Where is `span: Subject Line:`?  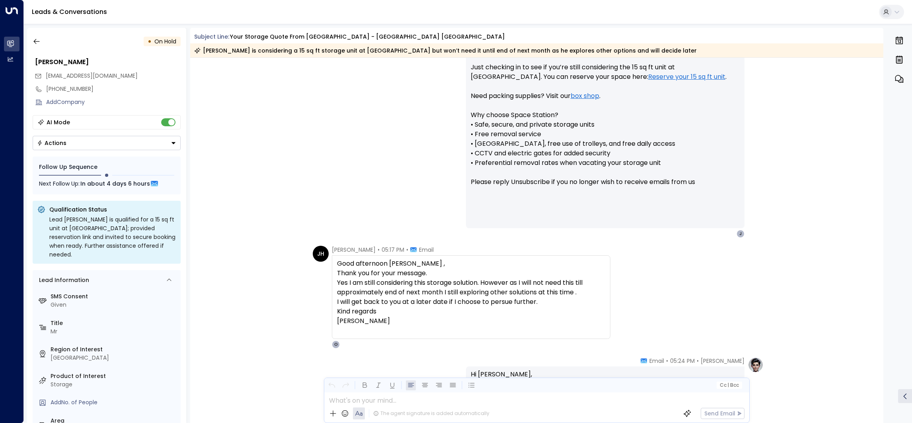
span: Subject Line: is located at coordinates (212, 37).